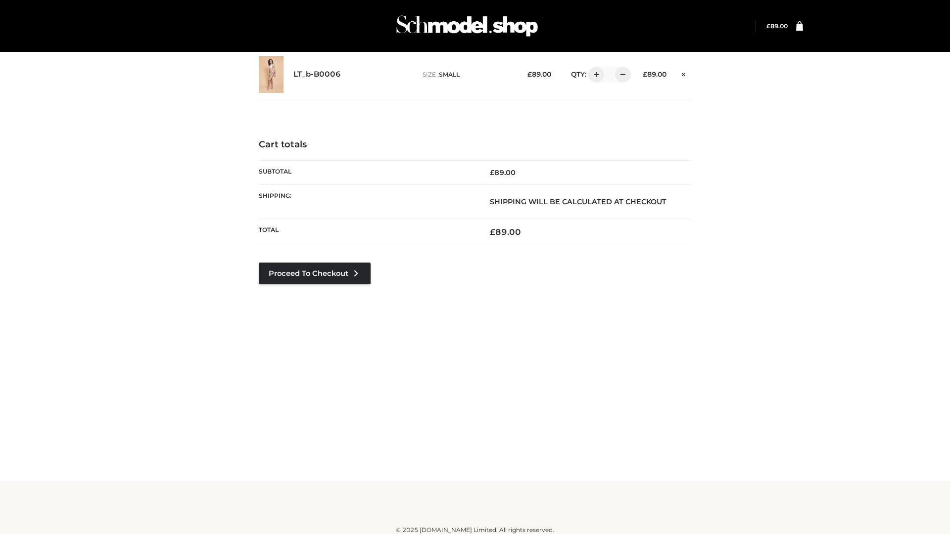 Image resolution: width=950 pixels, height=534 pixels. What do you see at coordinates (578, 202) in the screenshot?
I see `strong: Shipping will be calculated at checkout` at bounding box center [578, 202].